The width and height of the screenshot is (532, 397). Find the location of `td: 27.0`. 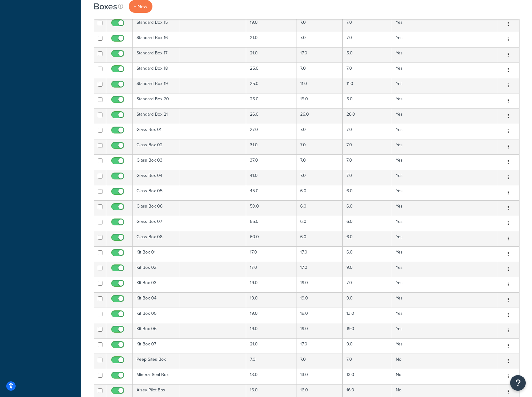

td: 27.0 is located at coordinates (271, 131).